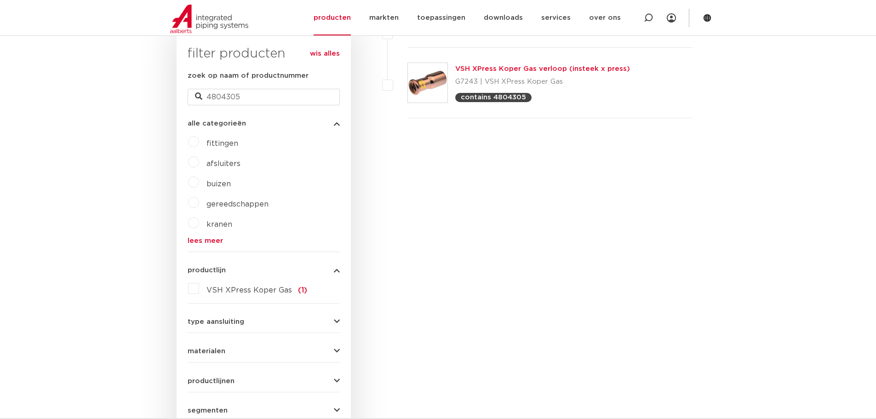  What do you see at coordinates (217, 123) in the screenshot?
I see `span: alle categorieën` at bounding box center [217, 123].